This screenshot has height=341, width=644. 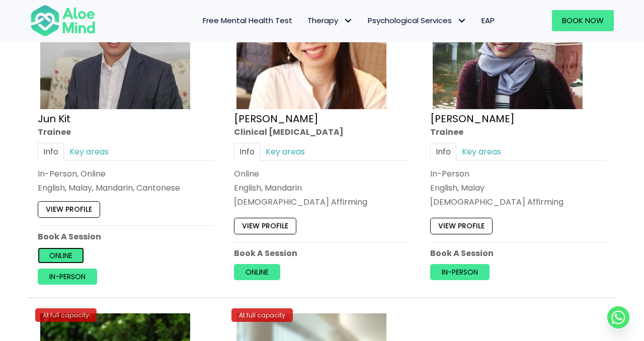 What do you see at coordinates (348, 21) in the screenshot?
I see `span: Therapy: submenu` at bounding box center [348, 21].